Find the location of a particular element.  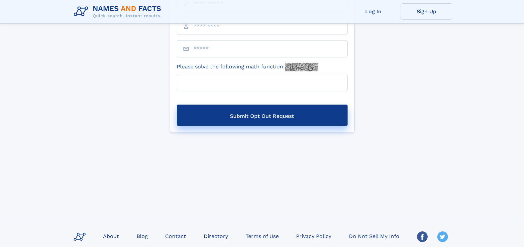

a: Privacy Policy is located at coordinates (314, 236).